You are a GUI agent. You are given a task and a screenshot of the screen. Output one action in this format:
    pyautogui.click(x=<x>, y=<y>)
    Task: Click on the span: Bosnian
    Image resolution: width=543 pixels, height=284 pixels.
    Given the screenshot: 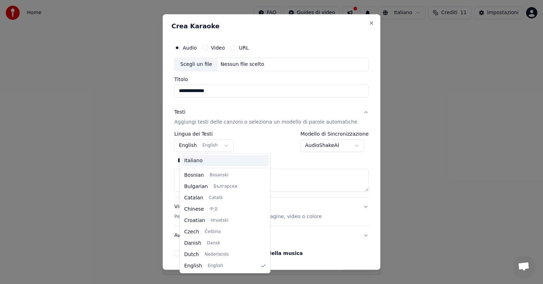 What is the action you would take?
    pyautogui.click(x=194, y=175)
    